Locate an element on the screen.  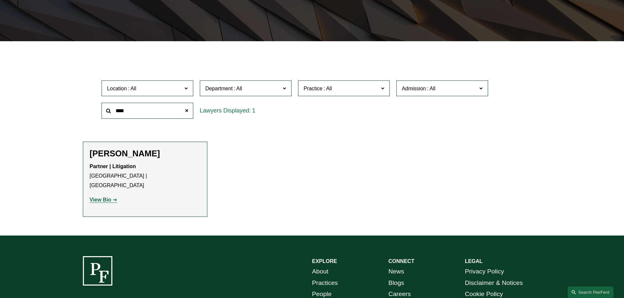
strong: EXPLORE is located at coordinates (325, 261).